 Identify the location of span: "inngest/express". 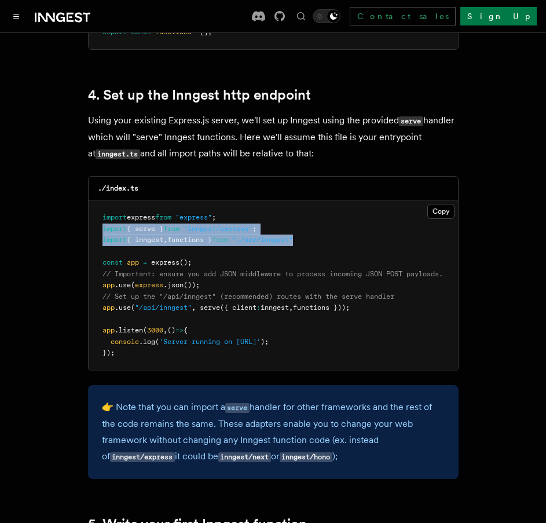
(218, 229).